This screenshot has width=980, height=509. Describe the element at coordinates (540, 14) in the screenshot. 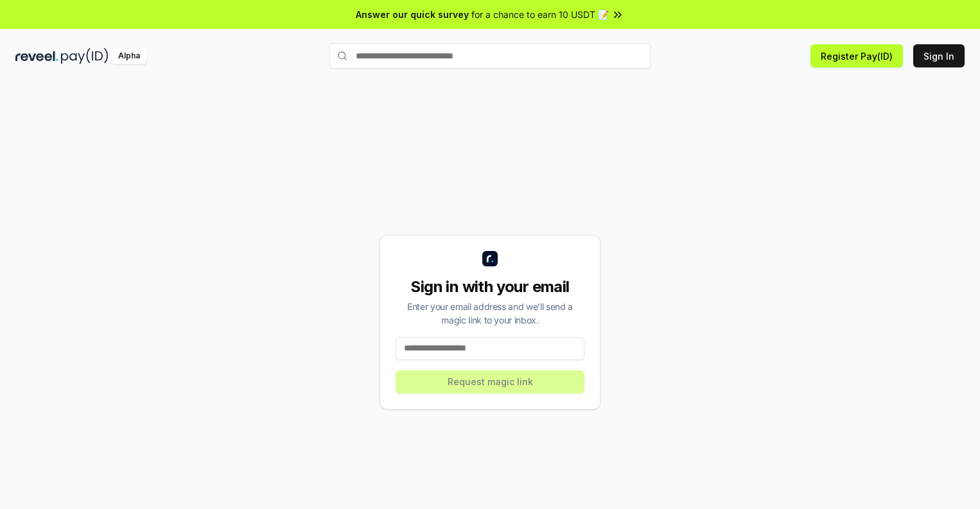

I see `span: for a chance to earn 10 USDT 📝` at that location.